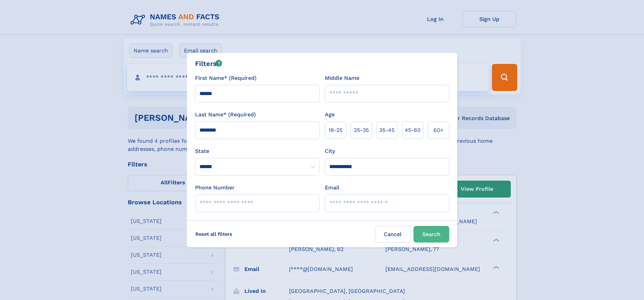  I want to click on label: State, so click(257, 152).